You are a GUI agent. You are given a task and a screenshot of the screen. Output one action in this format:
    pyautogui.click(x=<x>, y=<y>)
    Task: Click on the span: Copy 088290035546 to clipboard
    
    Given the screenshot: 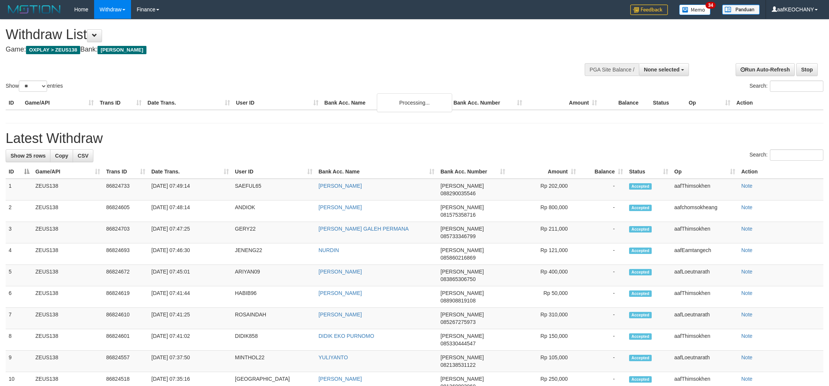 What is the action you would take?
    pyautogui.click(x=458, y=193)
    